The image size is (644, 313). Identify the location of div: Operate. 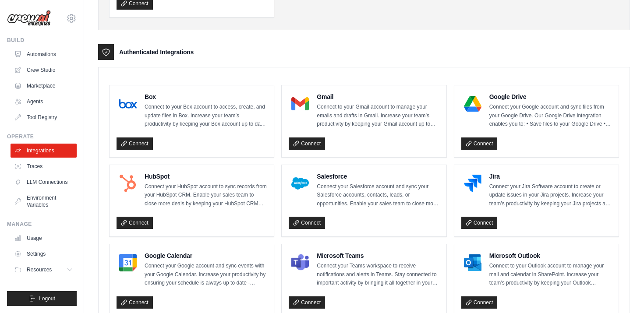
(42, 137).